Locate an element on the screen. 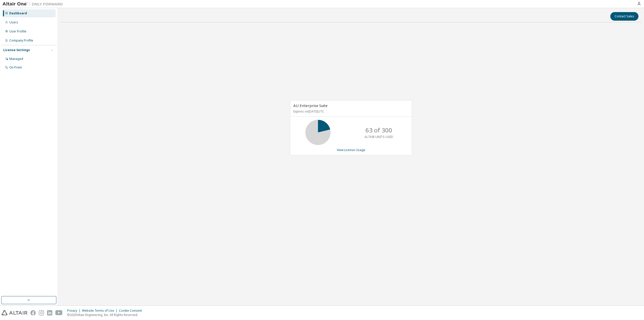  p: 63 of 300 is located at coordinates (379, 130).